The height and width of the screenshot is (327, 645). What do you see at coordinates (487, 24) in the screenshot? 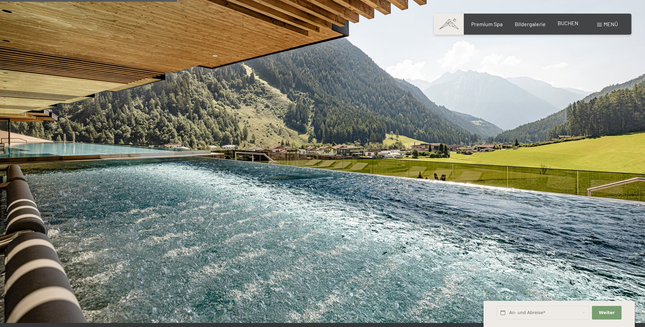
I see `span: Premium Spa` at bounding box center [487, 24].